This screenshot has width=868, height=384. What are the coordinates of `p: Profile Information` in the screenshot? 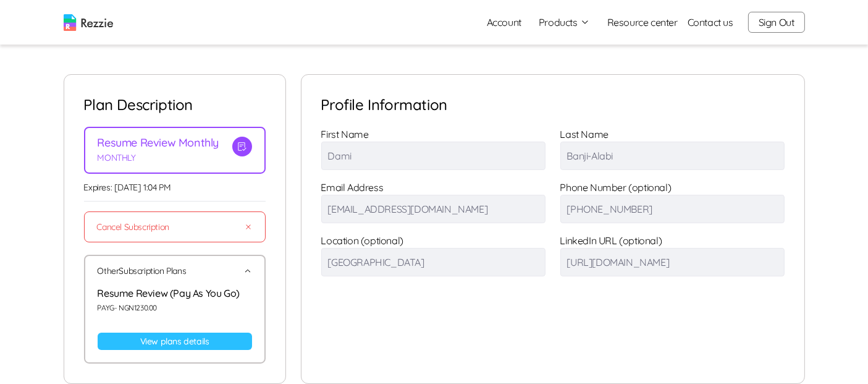 It's located at (553, 104).